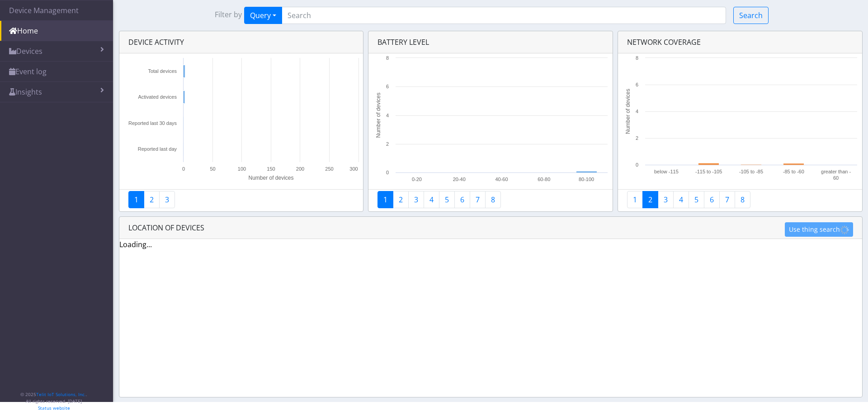 This screenshot has height=416, width=868. Describe the element at coordinates (152, 123) in the screenshot. I see `tspan: Reported last 30 days` at that location.